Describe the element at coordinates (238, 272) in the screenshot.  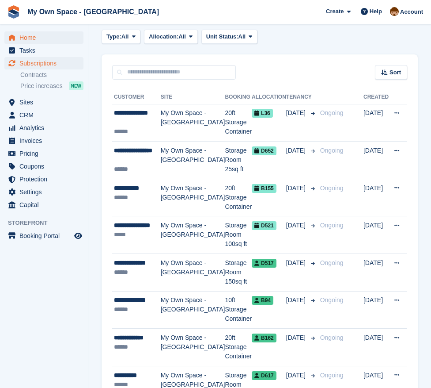
I see `td: Storage Room 150sq ft` at that location.